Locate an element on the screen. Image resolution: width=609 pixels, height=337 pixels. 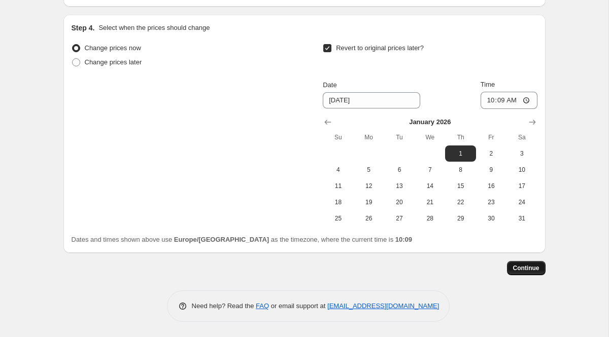
span: 9 is located at coordinates (491, 170).